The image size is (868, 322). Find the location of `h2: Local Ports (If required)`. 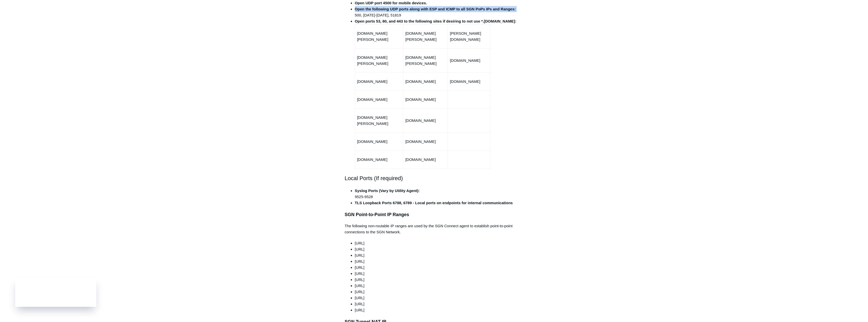

h2: Local Ports (If required) is located at coordinates (434, 178).